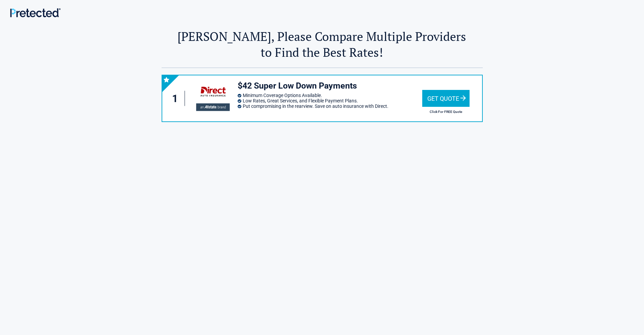 This screenshot has width=644, height=335. What do you see at coordinates (177, 98) in the screenshot?
I see `div: 1` at bounding box center [177, 98].